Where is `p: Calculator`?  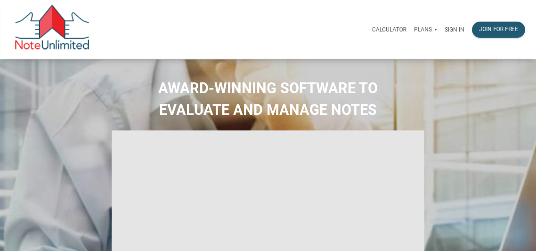
p: Calculator is located at coordinates (389, 30).